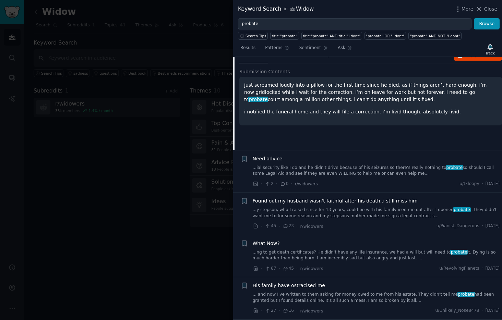 This screenshot has height=320, width=502. Describe the element at coordinates (491, 9) in the screenshot. I see `span: Close` at that location.